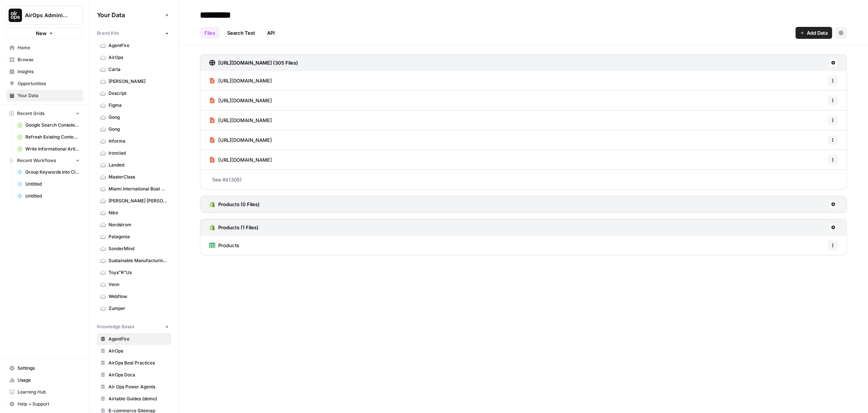 This screenshot has height=413, width=868. Describe the element at coordinates (138, 386) in the screenshot. I see `span: Air Ops Power Agents` at that location.